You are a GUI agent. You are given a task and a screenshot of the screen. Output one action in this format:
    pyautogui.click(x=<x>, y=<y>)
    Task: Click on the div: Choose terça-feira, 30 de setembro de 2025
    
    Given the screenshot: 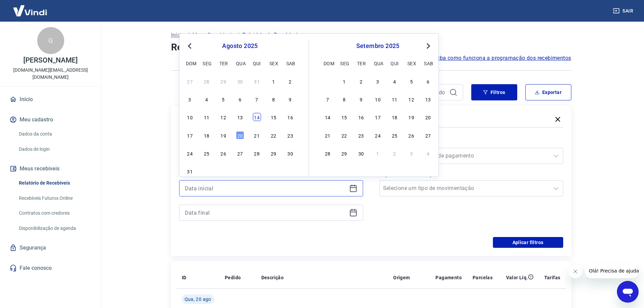 What is the action you would take?
    pyautogui.click(x=361, y=153)
    